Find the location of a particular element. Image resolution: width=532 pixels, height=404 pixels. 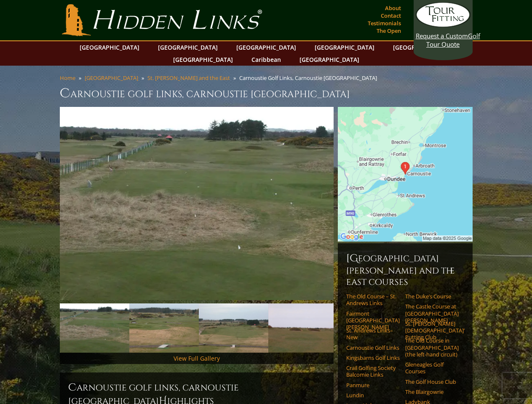

span: Request a Custom is located at coordinates (442, 36).